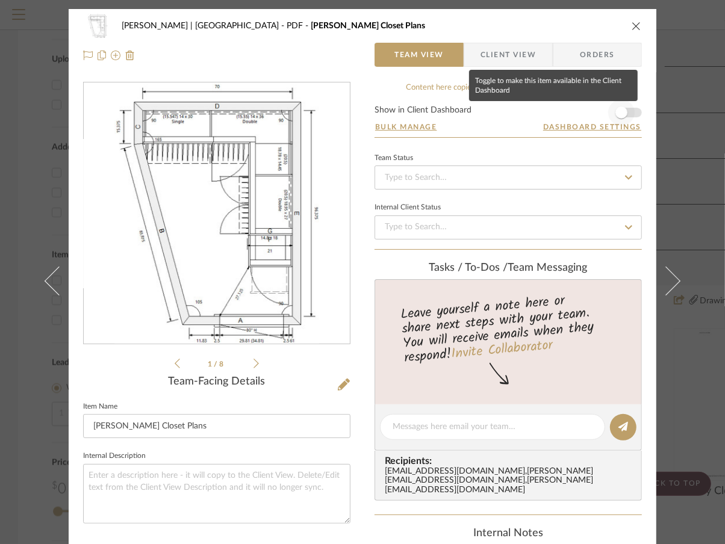 The height and width of the screenshot is (544, 725). What do you see at coordinates (130, 55) in the screenshot?
I see `img: Remove from project` at bounding box center [130, 55].